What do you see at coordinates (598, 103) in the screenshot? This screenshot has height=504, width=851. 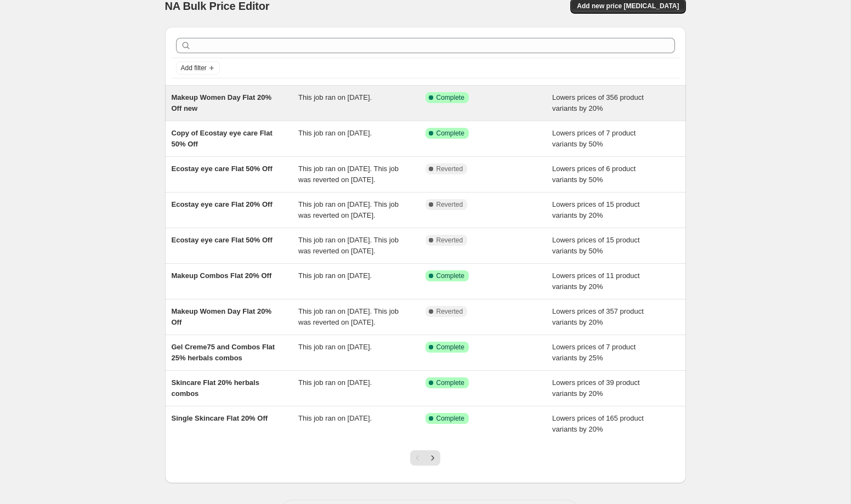 I see `span: Lowers prices of 356 product variants by 20%` at bounding box center [598, 103].